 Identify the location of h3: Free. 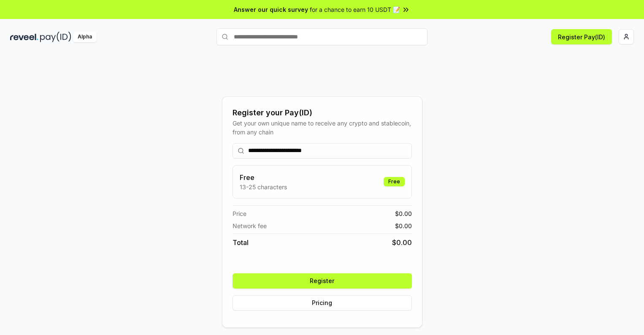
(263, 178).